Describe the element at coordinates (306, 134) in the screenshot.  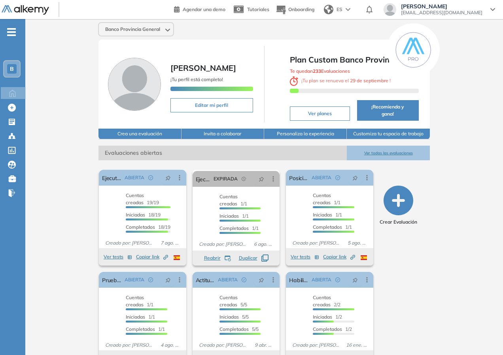
I see `button: Personaliza la experiencia` at that location.